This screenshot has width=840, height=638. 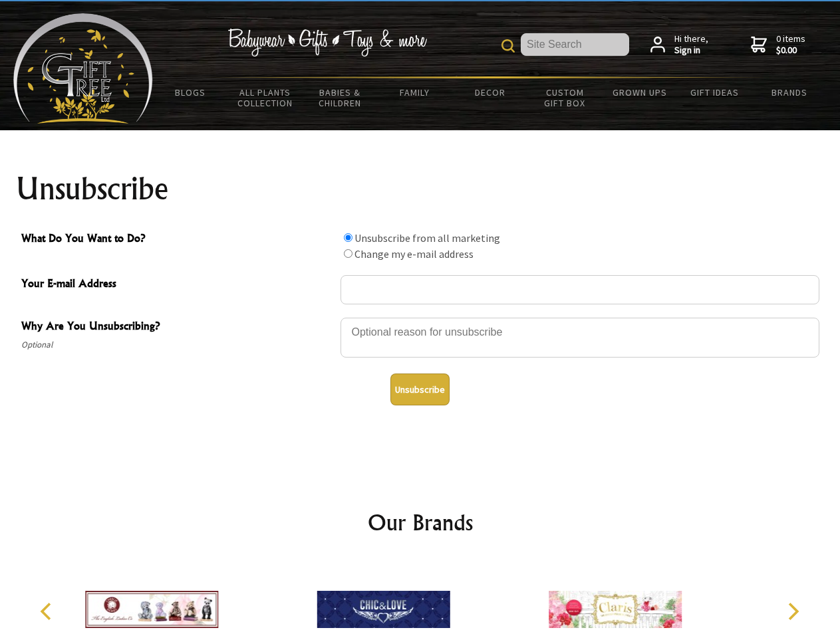 What do you see at coordinates (420, 523) in the screenshot?
I see `h2: Our Brands` at bounding box center [420, 523].